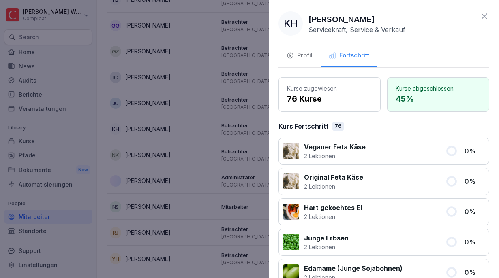 The image size is (499, 278). What do you see at coordinates (335, 147) in the screenshot?
I see `p: Veganer Feta Käse` at bounding box center [335, 147].